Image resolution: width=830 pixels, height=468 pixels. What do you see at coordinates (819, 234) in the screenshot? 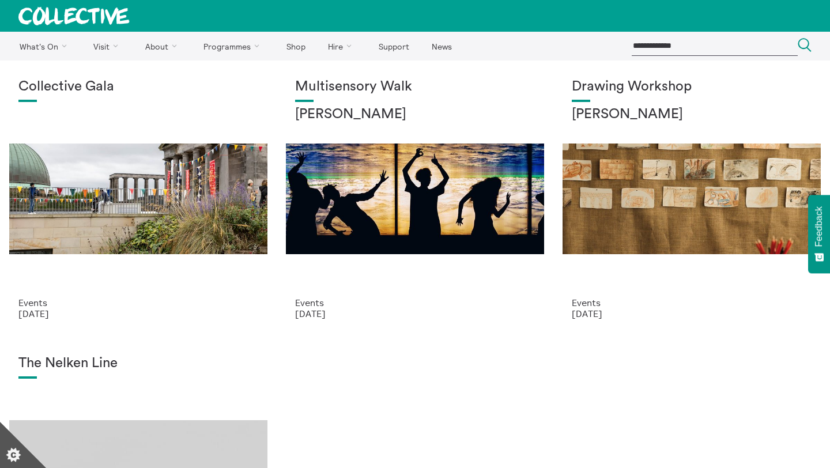
I see `button: Feedback - Show survey` at bounding box center [819, 234].